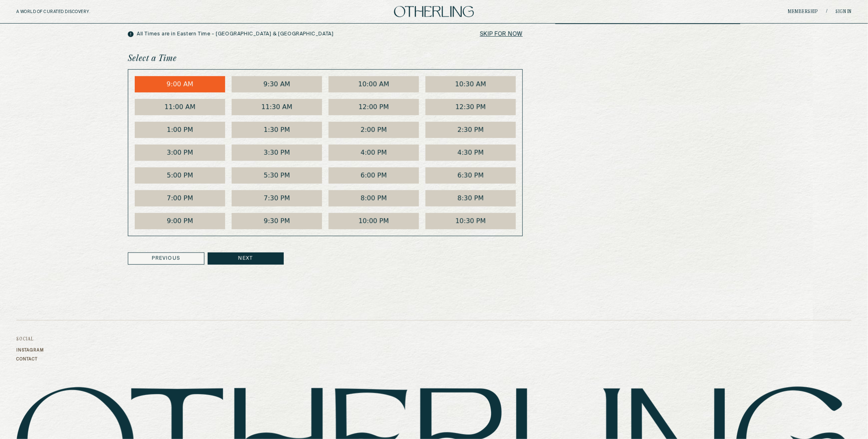  What do you see at coordinates (470, 152) in the screenshot?
I see `button: 4:30 PM` at bounding box center [470, 152].